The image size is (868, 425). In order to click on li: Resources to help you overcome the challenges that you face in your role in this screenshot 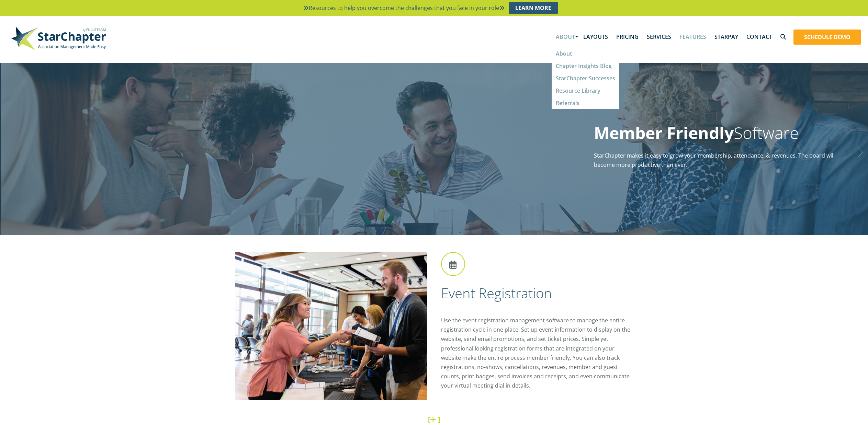, I will do `click(430, 8)`.